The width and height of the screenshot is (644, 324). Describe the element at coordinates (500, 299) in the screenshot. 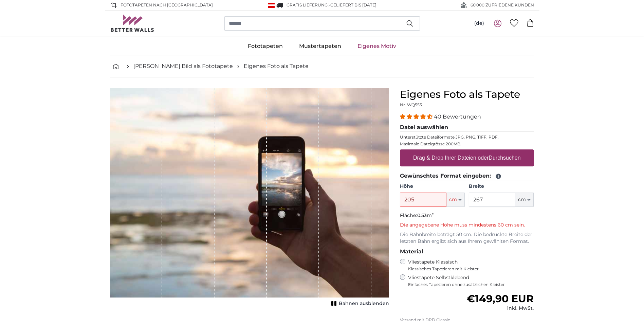

I see `span: €149,90 EUR` at that location.